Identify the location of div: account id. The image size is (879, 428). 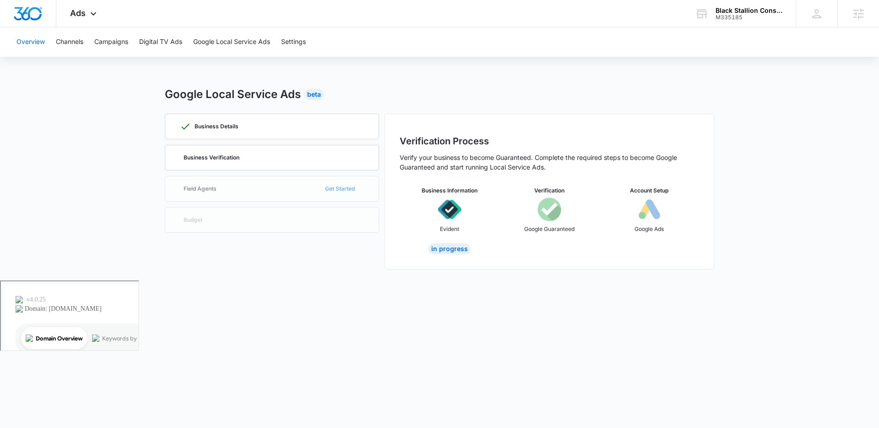
(749, 17).